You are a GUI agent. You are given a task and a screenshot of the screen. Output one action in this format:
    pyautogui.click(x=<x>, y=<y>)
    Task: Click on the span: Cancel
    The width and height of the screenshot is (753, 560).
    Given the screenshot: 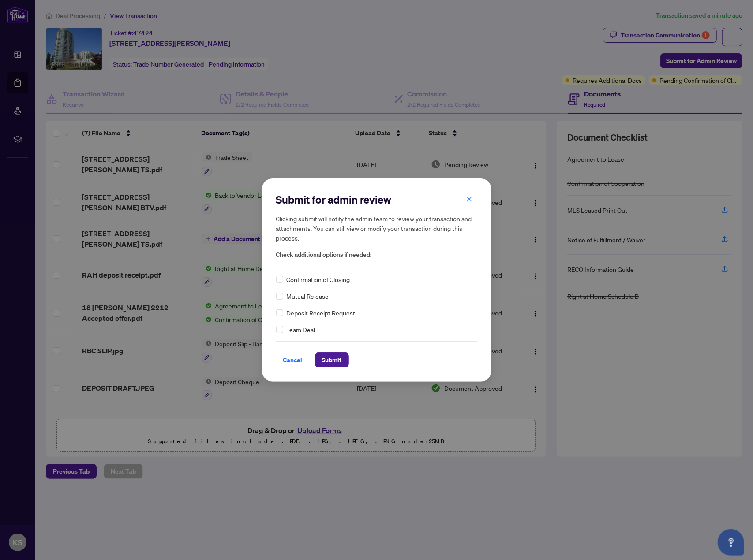 What is the action you would take?
    pyautogui.click(x=293, y=360)
    